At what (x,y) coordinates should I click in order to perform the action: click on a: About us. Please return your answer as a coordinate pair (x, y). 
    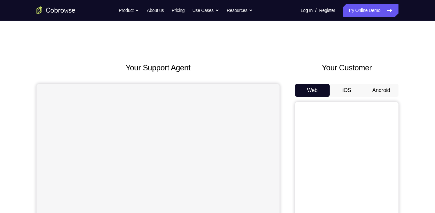
    Looking at the image, I should click on (155, 10).